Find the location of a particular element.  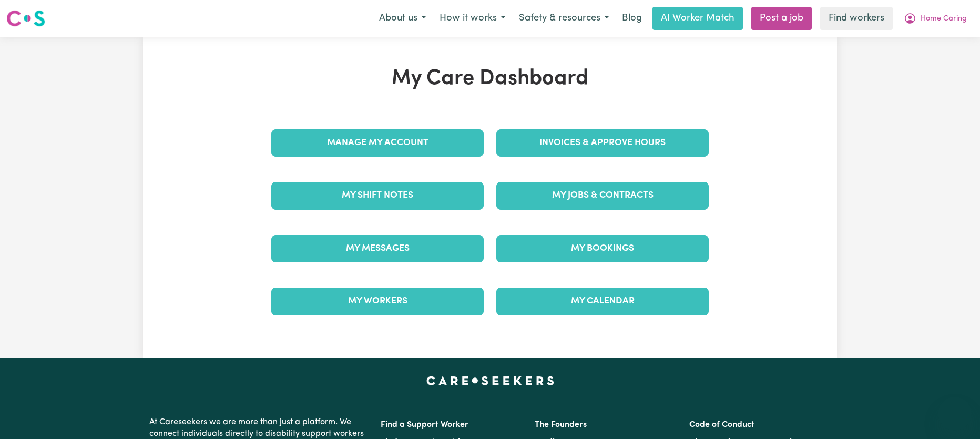

a: Manage My Account is located at coordinates (377, 143).